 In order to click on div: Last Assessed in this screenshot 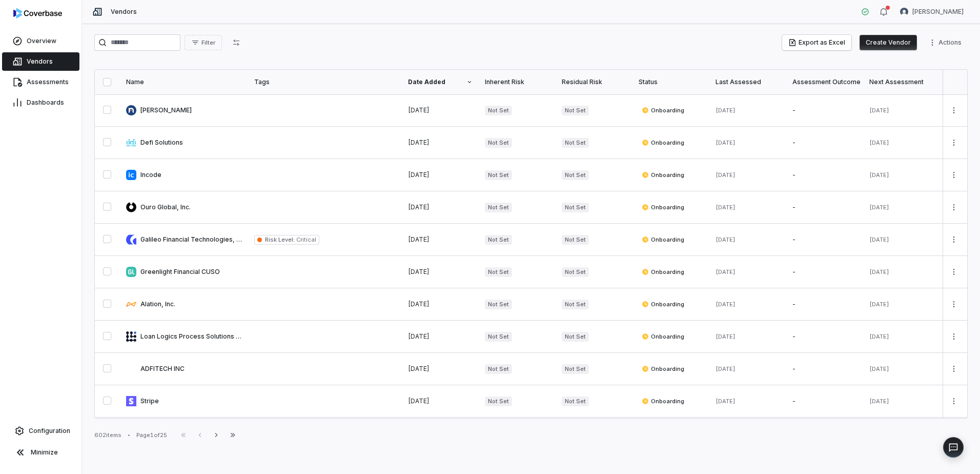, I will do `click(748, 82)`.